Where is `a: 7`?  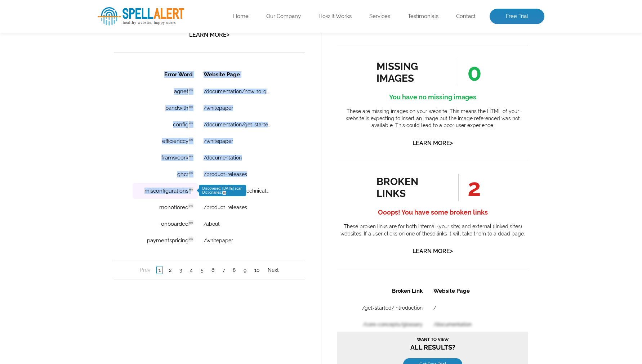
a: 7 is located at coordinates (109, 204).